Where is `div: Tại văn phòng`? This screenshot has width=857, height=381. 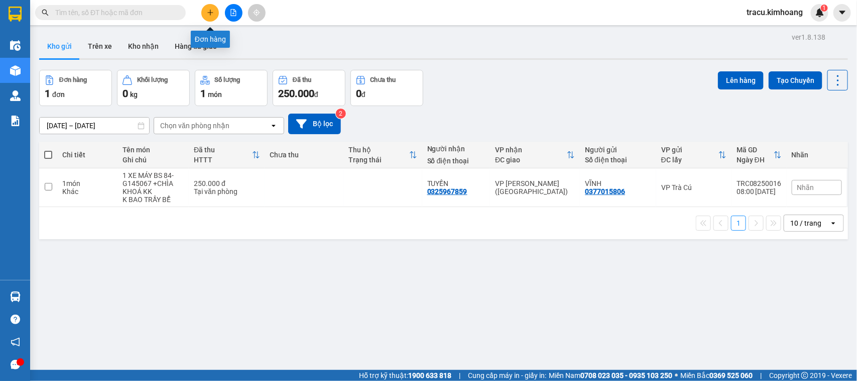
div: Tại văn phòng is located at coordinates (227, 191).